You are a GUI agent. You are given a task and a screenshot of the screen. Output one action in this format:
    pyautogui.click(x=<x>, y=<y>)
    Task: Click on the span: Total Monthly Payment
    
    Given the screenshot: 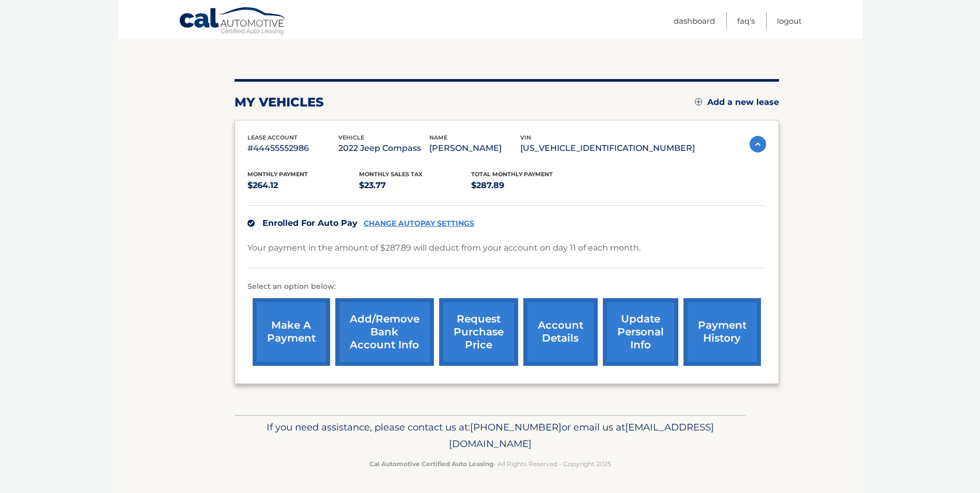 What is the action you would take?
    pyautogui.click(x=512, y=174)
    